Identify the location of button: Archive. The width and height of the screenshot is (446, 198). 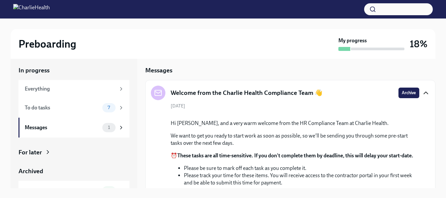
(409, 93).